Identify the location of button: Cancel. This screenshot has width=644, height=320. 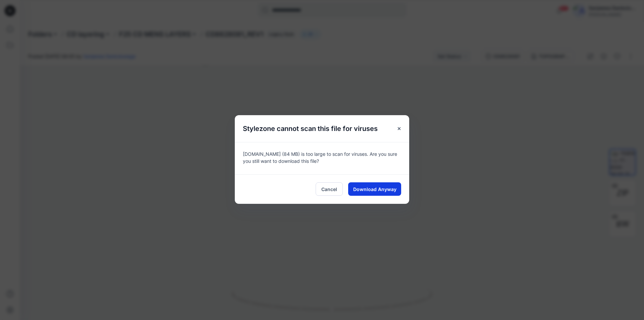
(329, 189).